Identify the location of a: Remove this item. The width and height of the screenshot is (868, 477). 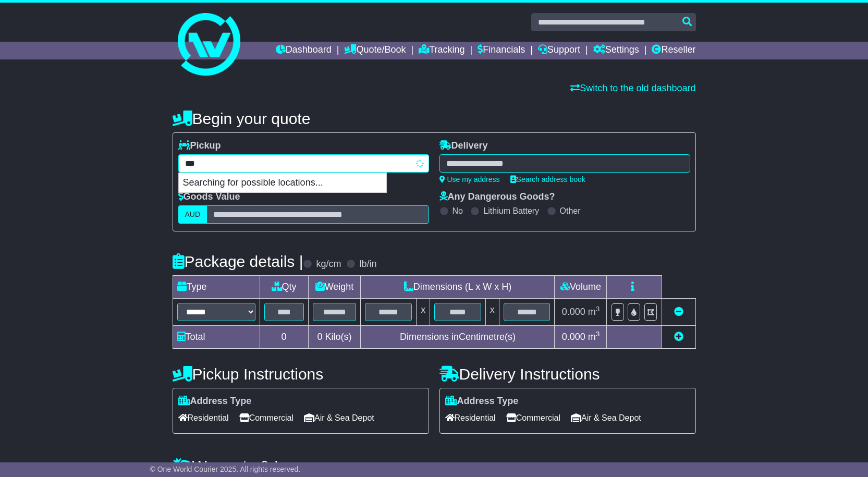
(678, 312).